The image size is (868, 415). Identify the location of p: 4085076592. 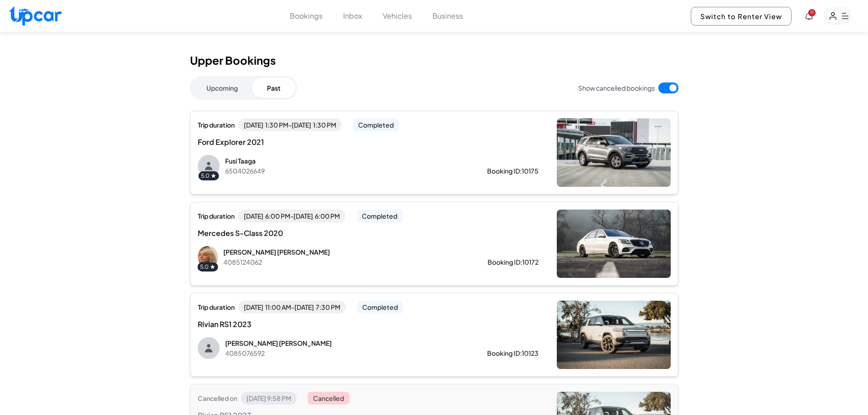
(342, 354).